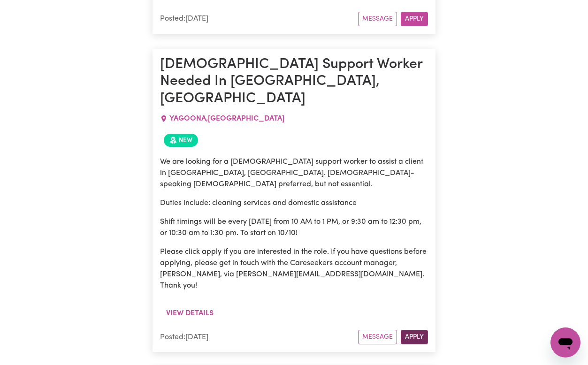 This screenshot has height=365, width=588. Describe the element at coordinates (294, 268) in the screenshot. I see `p: Please click apply if you are interested in the role. If you have questions before applying, plea...` at that location.